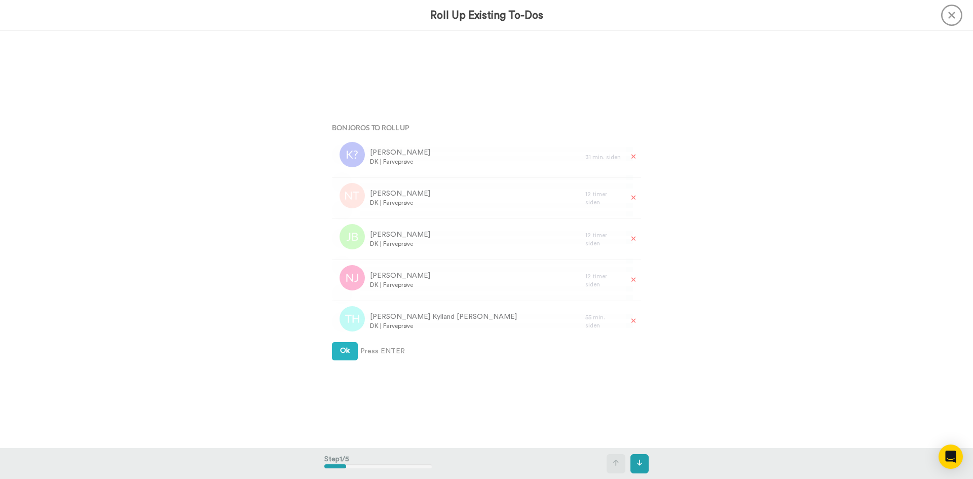 This screenshot has height=479, width=973. I want to click on img: nj.png, so click(352, 278).